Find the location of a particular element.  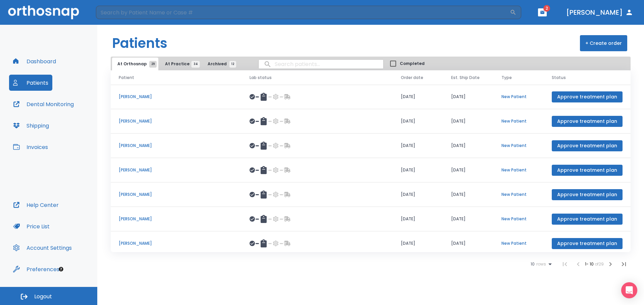

span: Order date is located at coordinates (412, 78).